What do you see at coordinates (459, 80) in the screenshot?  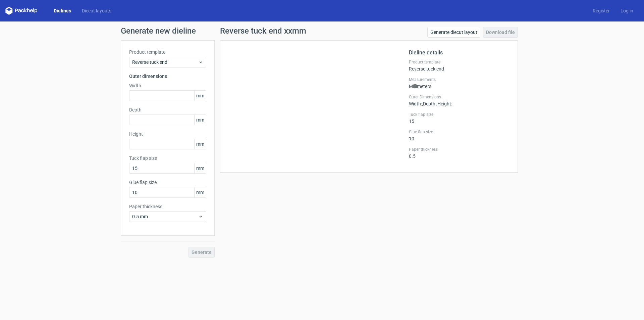 I see `label: Measurements` at bounding box center [459, 80].